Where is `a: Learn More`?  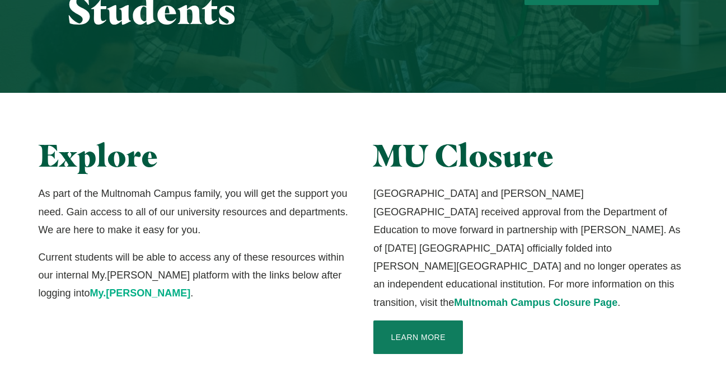 a: Learn More is located at coordinates (418, 337).